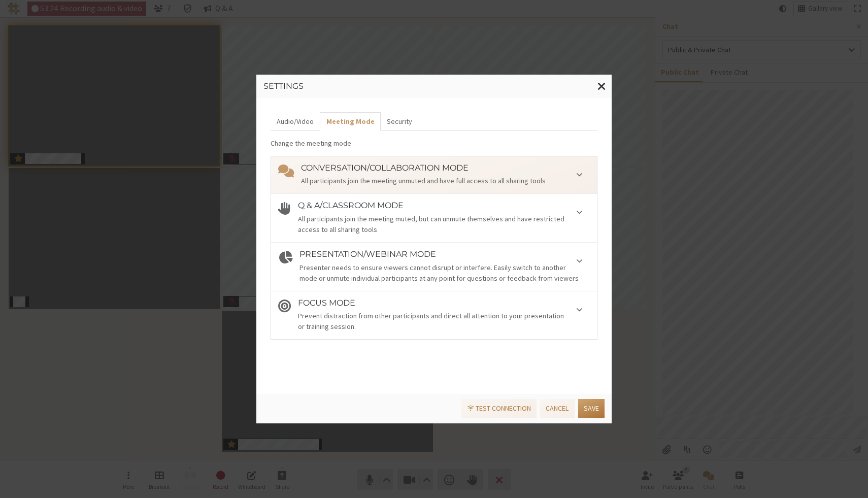 The height and width of the screenshot is (498, 868). I want to click on p: Change the meeting mode, so click(434, 143).